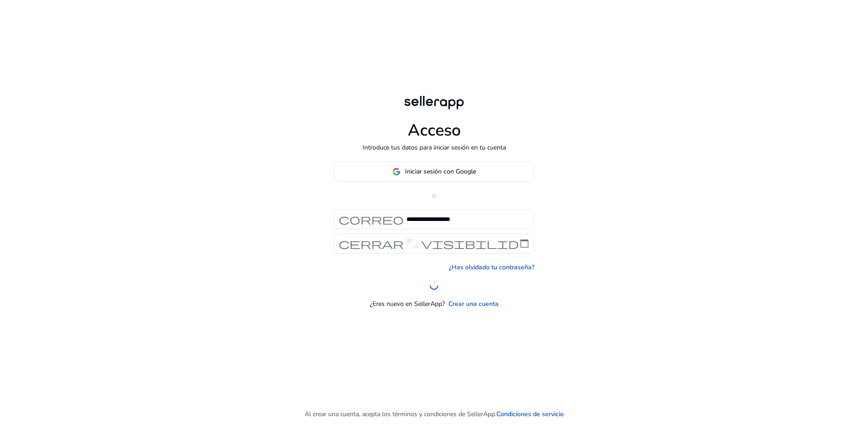 This screenshot has width=868, height=427. What do you see at coordinates (371, 219) in the screenshot?
I see `font: correo` at bounding box center [371, 219].